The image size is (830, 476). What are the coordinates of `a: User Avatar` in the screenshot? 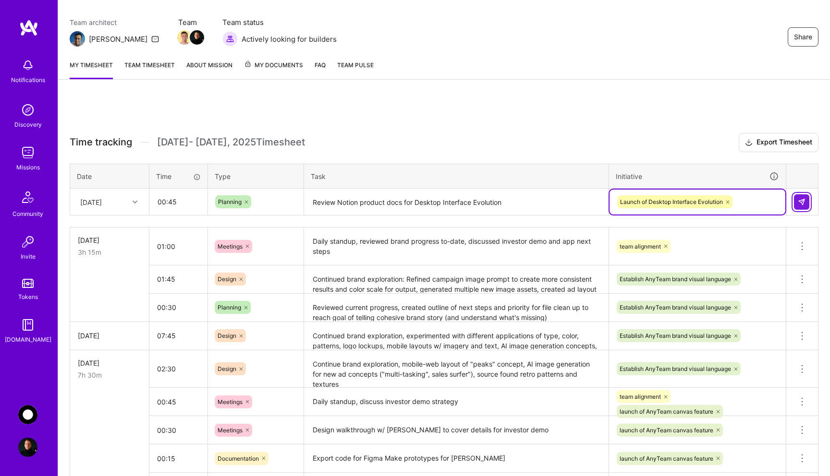 It's located at (28, 447).